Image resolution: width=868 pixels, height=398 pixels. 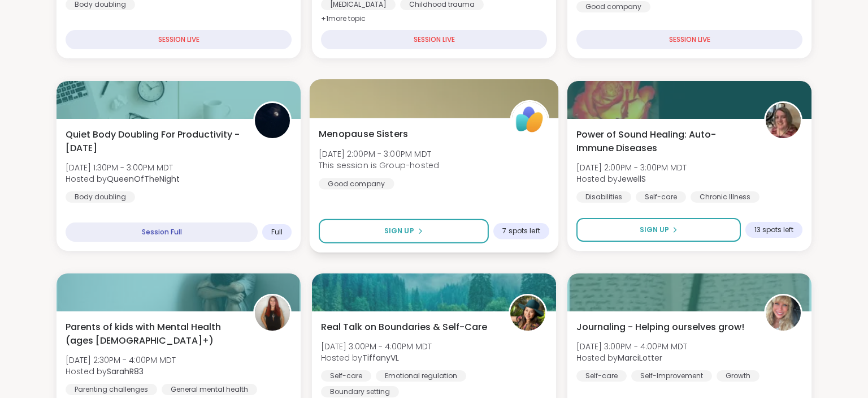 What do you see at coordinates (273, 313) in the screenshot?
I see `img: SarahR83` at bounding box center [273, 313].